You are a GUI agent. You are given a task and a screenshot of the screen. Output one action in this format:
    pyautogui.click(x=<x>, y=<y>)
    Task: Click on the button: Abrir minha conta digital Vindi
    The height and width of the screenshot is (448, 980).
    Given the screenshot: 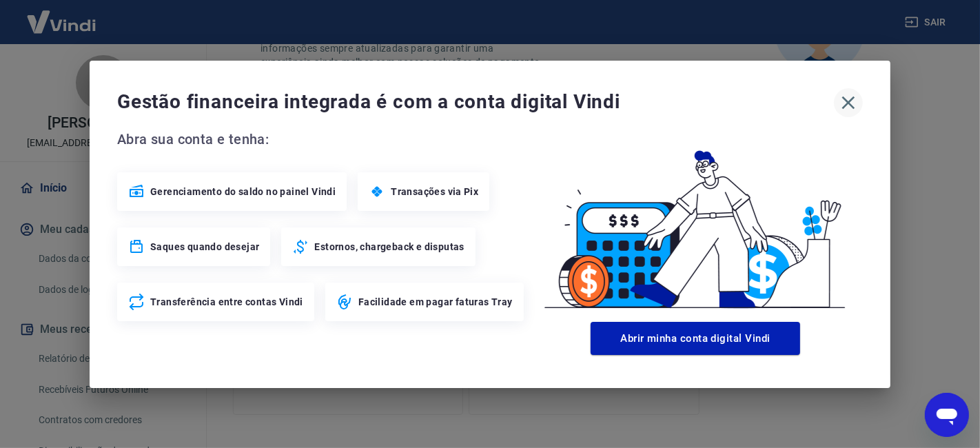 What is the action you would take?
    pyautogui.click(x=695, y=338)
    